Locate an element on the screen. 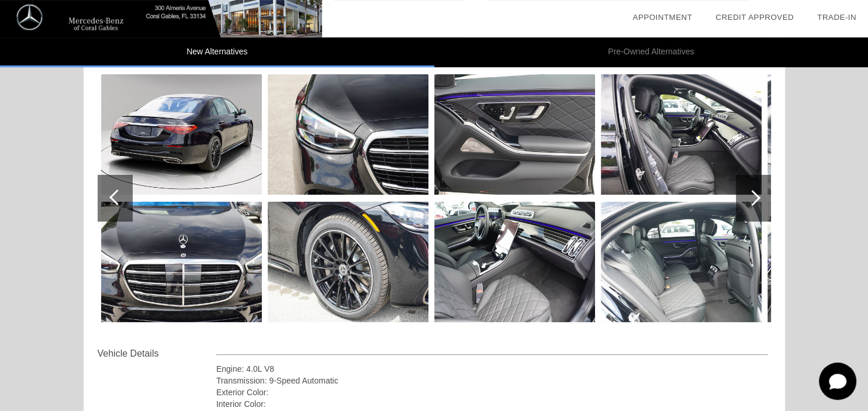 This screenshot has width=868, height=411. div: Exterior Color: is located at coordinates (492, 392).